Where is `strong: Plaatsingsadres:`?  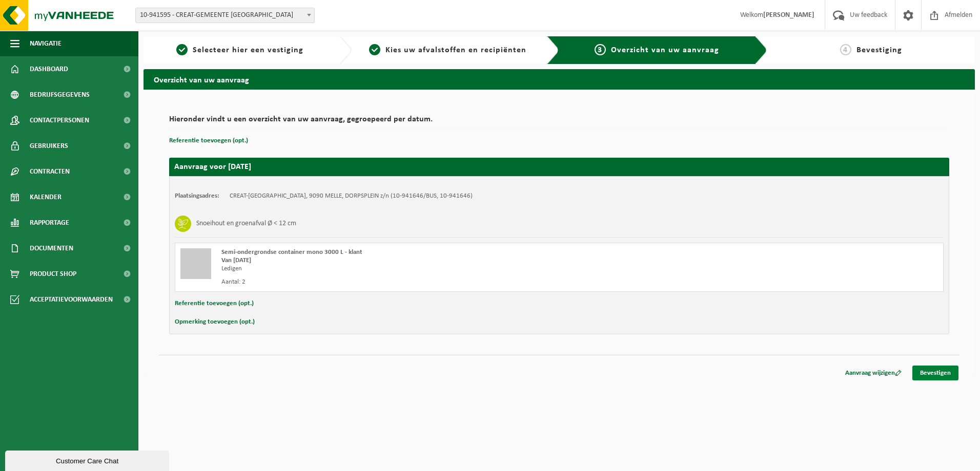
strong: Plaatsingsadres: is located at coordinates (197, 196).